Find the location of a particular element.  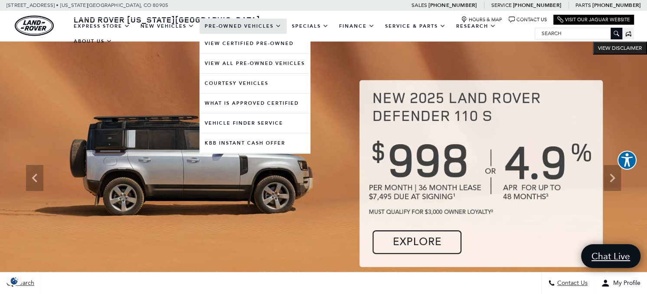

a: Contact Us is located at coordinates (527, 20).